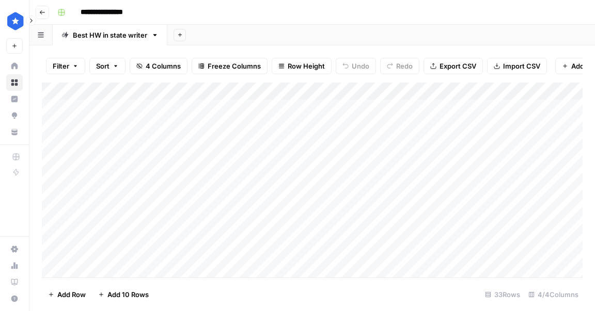  What do you see at coordinates (110, 35) in the screenshot?
I see `div: Best HW in state writer` at bounding box center [110, 35].